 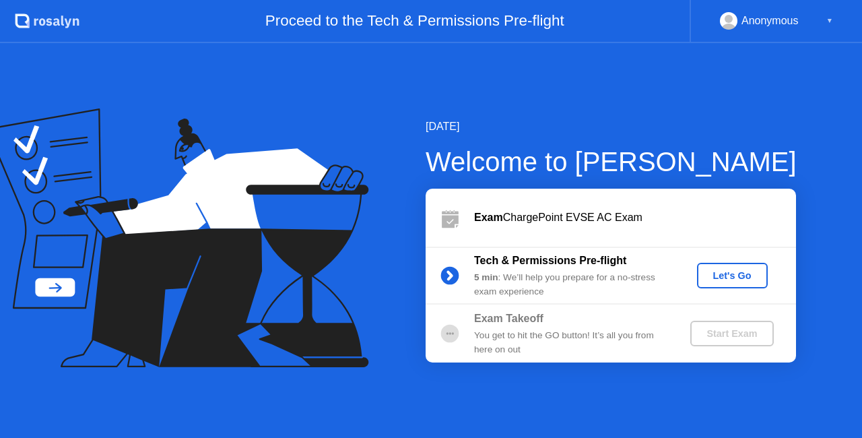 I want to click on b: Exam Takeoff, so click(x=508, y=318).